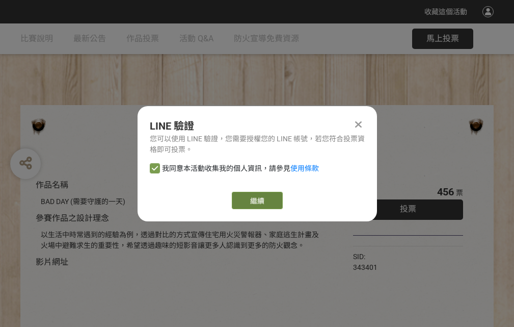 This screenshot has height=327, width=514. Describe the element at coordinates (72, 218) in the screenshot. I see `span: 參賽作品之設計理念` at that location.